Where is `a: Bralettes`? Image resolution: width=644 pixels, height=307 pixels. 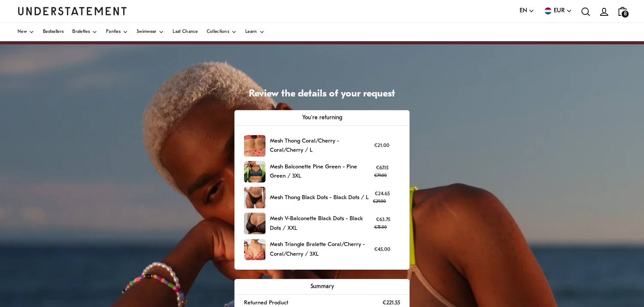
a: Bralettes is located at coordinates (84, 32).